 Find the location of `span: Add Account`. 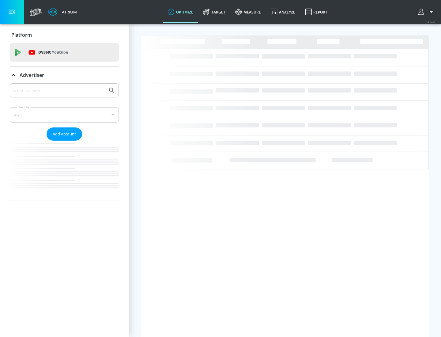

span: Add Account is located at coordinates (64, 134).